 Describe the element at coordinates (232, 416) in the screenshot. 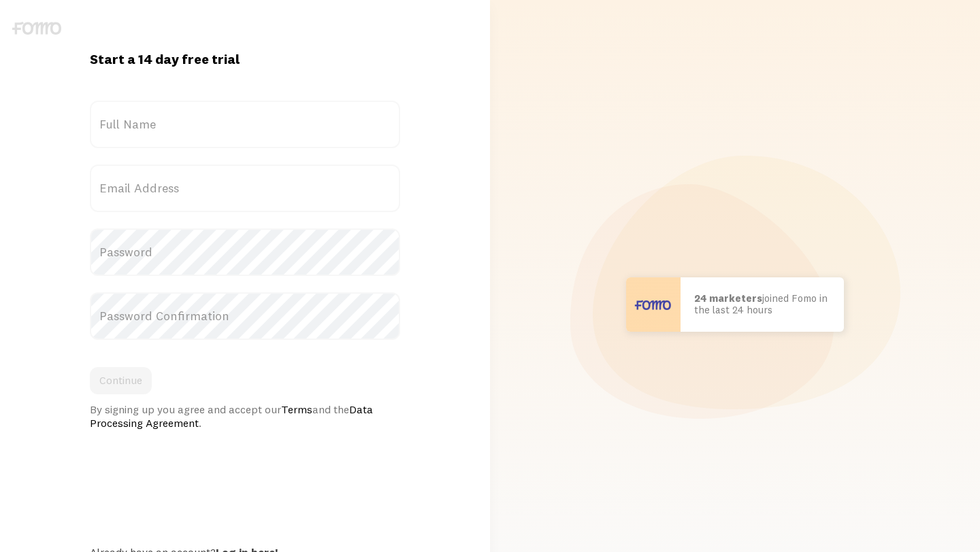

I see `a: Data Processing Agreement` at that location.